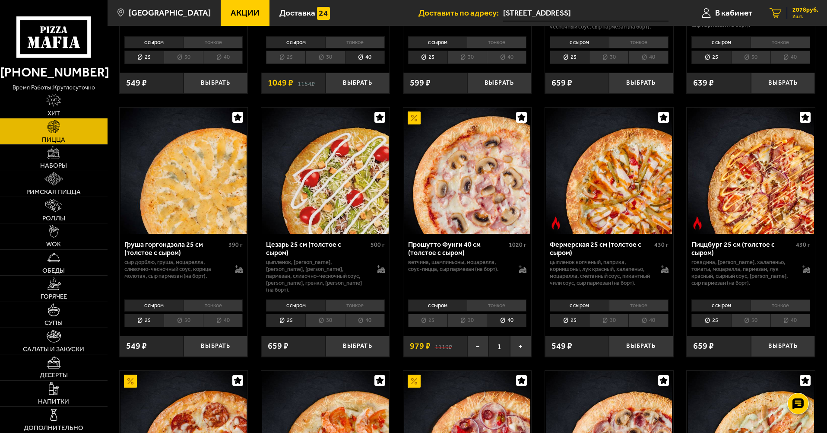 The image size is (827, 433). I want to click on p: сыр дорблю, груша, моцарелла, сливочно-чесночный соус, корица молотая, сыр пармезан (на борт)., so click(175, 269).